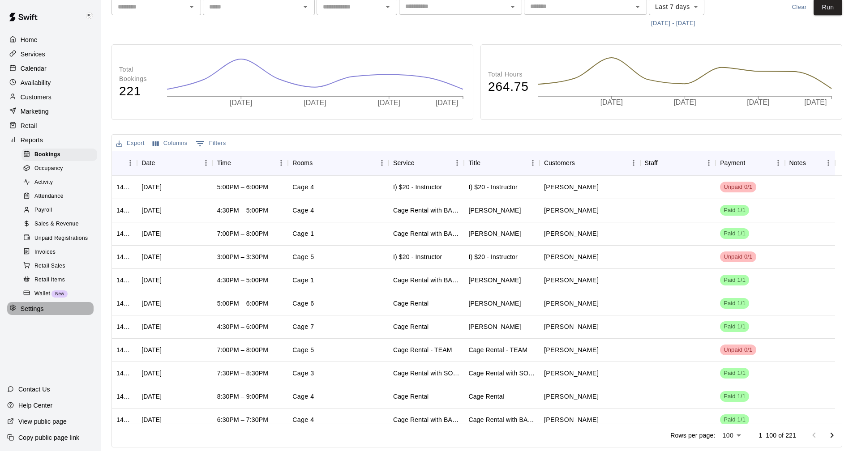 The height and width of the screenshot is (451, 853). What do you see at coordinates (59, 280) in the screenshot?
I see `div: Retail Items` at bounding box center [59, 280].